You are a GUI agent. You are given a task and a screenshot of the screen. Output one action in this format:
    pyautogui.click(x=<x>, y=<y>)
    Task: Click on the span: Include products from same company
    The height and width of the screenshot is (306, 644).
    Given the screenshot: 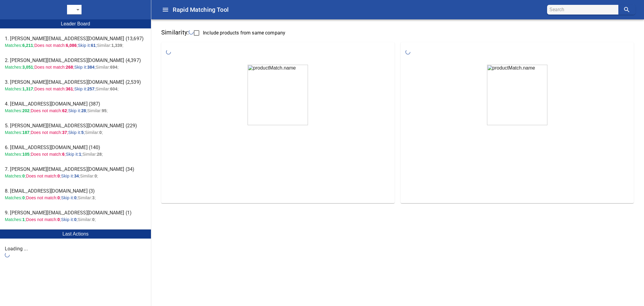 What is the action you would take?
    pyautogui.click(x=244, y=33)
    